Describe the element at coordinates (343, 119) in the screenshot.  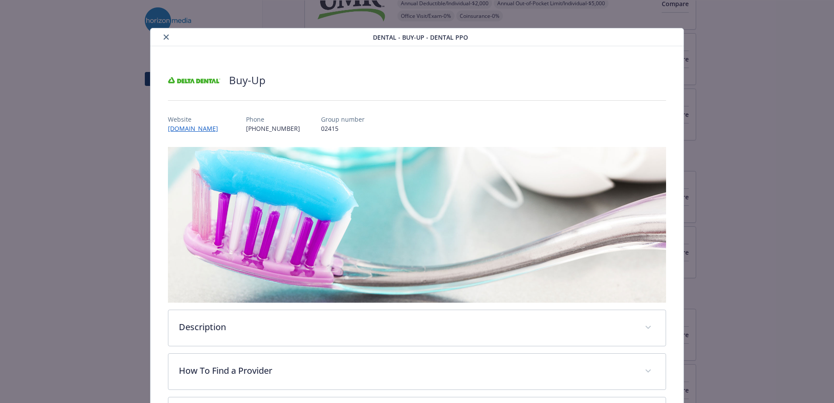
I see `p: Group number` at that location.